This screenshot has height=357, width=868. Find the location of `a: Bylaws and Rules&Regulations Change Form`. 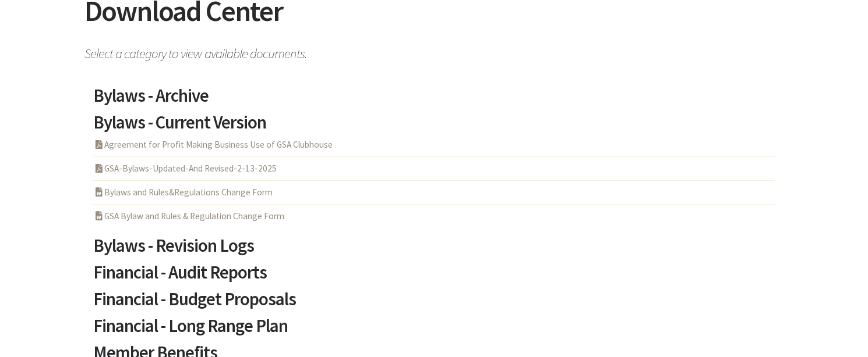

a: Bylaws and Rules&Regulations Change Form is located at coordinates (183, 192).